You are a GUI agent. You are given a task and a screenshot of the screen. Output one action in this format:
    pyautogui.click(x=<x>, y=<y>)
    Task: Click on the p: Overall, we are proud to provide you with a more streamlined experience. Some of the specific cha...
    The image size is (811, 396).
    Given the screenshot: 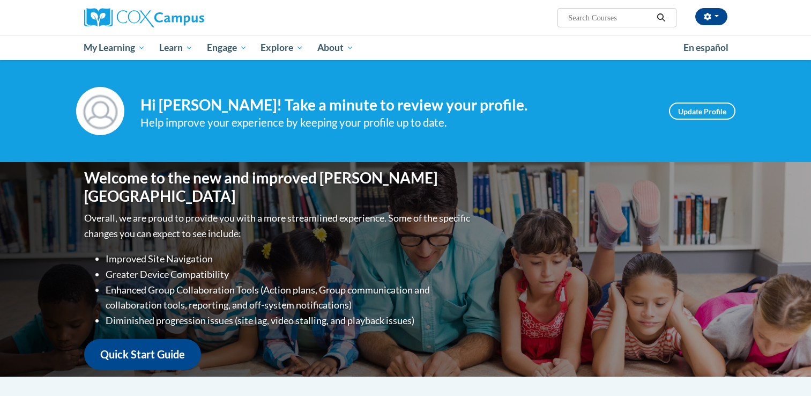 What is the action you would take?
    pyautogui.click(x=278, y=226)
    